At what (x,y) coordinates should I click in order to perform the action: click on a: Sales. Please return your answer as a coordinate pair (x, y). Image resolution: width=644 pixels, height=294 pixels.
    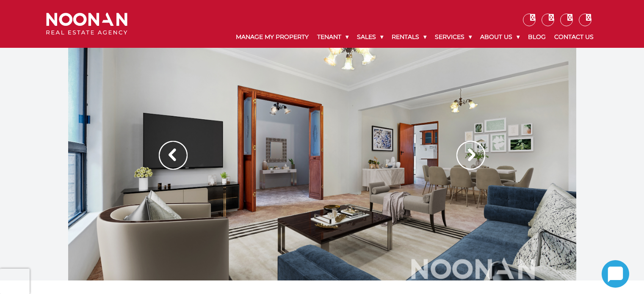
    Looking at the image, I should click on (370, 37).